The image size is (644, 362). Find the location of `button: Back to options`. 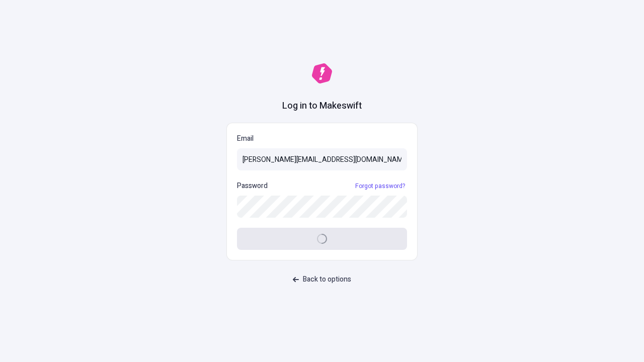

button: Back to options is located at coordinates (322, 280).